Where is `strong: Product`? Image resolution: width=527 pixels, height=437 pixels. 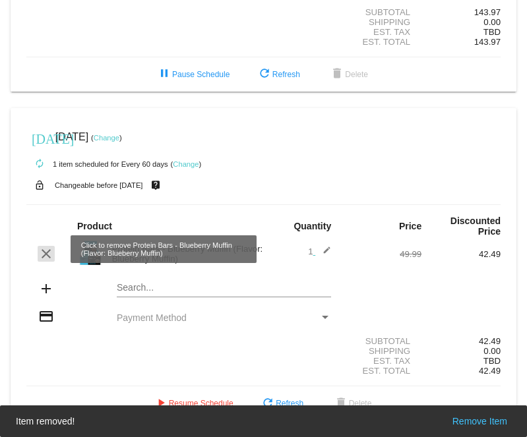 strong: Product is located at coordinates (94, 226).